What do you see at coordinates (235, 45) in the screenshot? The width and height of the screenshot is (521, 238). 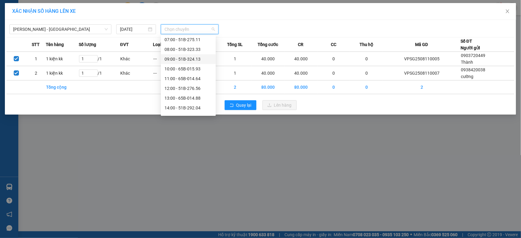 I see `span: Tổng SL` at bounding box center [235, 45].